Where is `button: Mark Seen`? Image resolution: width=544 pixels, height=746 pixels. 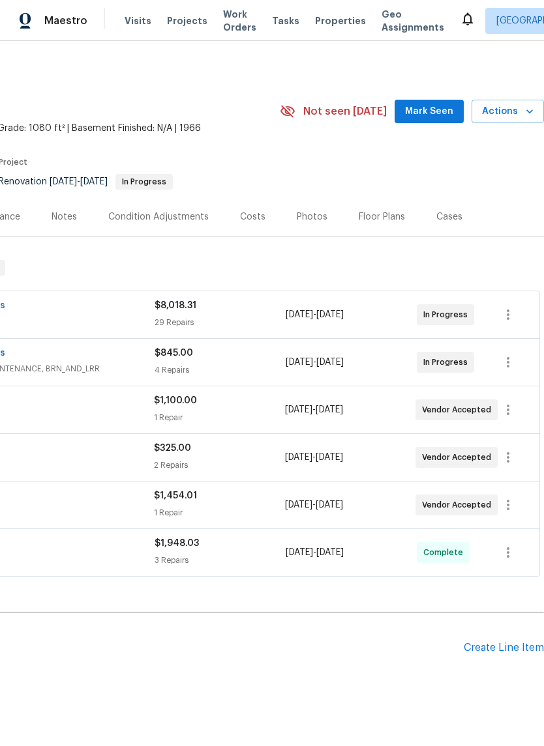
button: Mark Seen is located at coordinates (429, 111).